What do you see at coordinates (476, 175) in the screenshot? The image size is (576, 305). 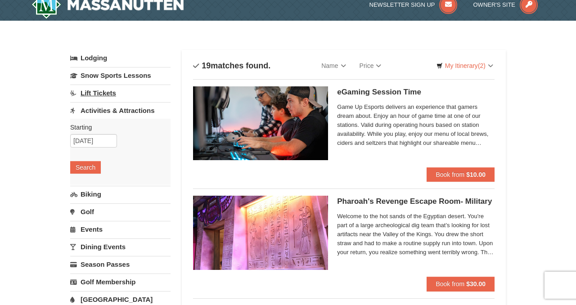 I see `strong: $10.00` at bounding box center [476, 175].